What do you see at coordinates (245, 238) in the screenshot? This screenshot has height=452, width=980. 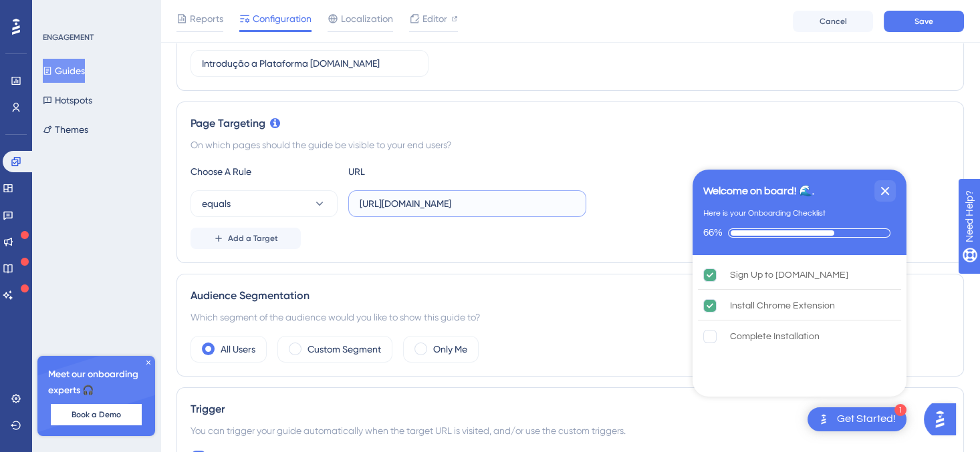 I see `button: Add a Target` at bounding box center [245, 238].